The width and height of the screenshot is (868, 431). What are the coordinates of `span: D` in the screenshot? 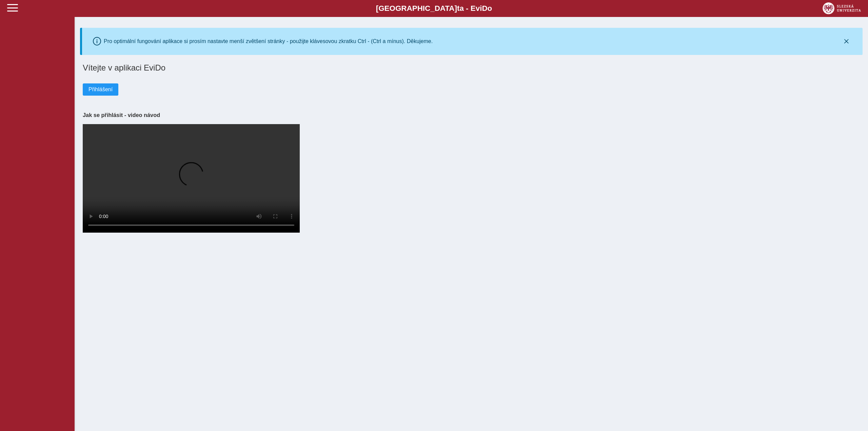 It's located at (485, 9).